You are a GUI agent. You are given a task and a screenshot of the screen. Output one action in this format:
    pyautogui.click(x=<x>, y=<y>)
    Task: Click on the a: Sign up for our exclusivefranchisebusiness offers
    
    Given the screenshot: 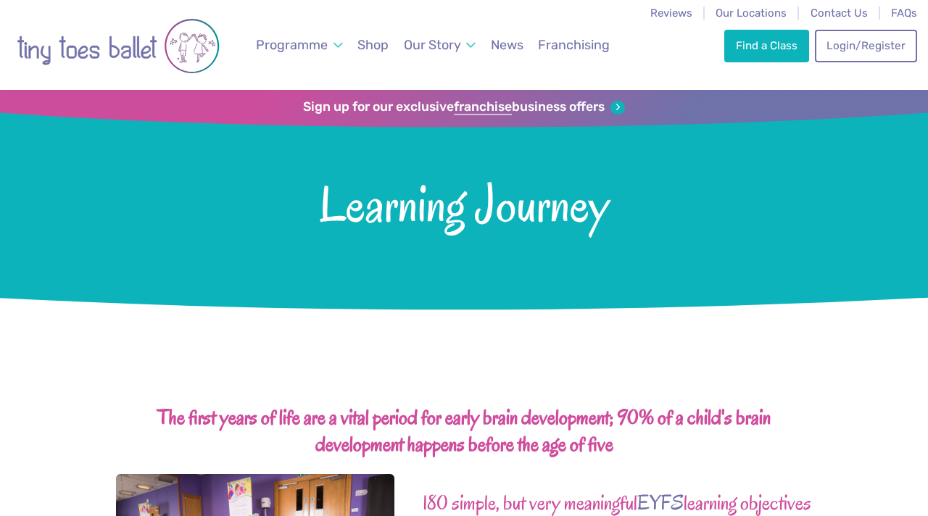 What is the action you would take?
    pyautogui.click(x=463, y=107)
    